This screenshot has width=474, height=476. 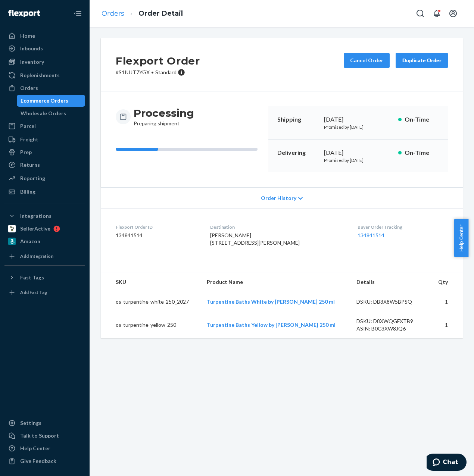 What do you see at coordinates (34, 292) in the screenshot?
I see `div: Add Fast Tag` at bounding box center [34, 292].